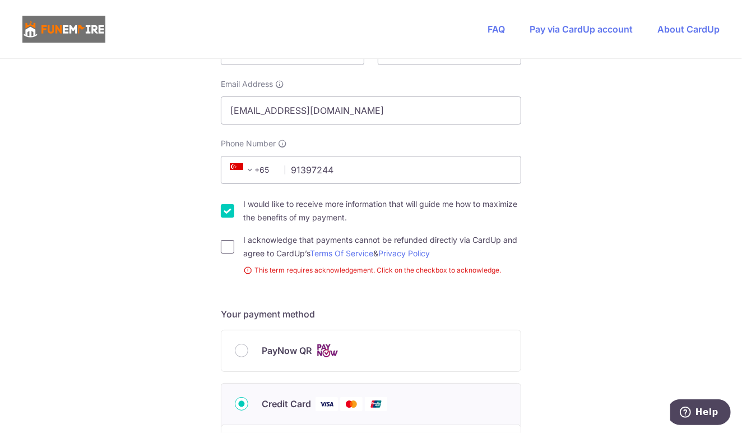 Image resolution: width=742 pixels, height=433 pixels. I want to click on a: Terms Of Service, so click(341, 253).